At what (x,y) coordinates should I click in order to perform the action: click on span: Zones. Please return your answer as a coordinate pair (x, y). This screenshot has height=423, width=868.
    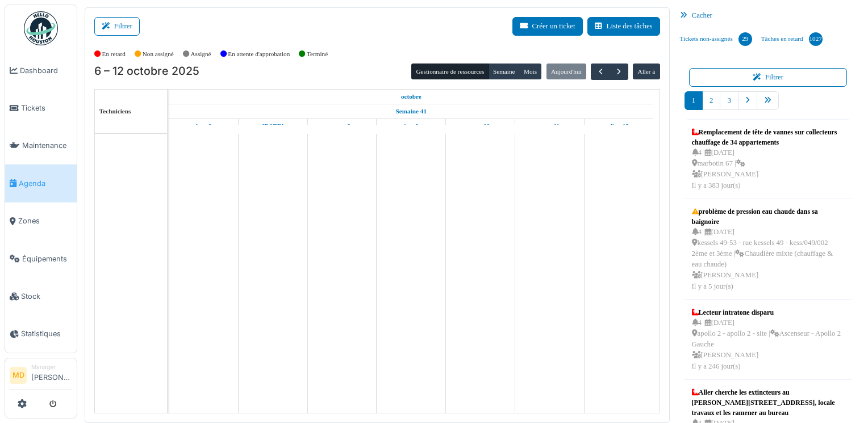
    Looking at the image, I should click on (45, 221).